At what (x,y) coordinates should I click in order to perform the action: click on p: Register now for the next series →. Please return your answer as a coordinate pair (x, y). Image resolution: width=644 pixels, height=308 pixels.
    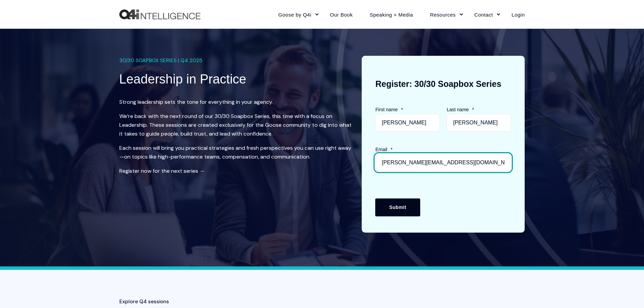
    Looking at the image, I should click on (235, 171).